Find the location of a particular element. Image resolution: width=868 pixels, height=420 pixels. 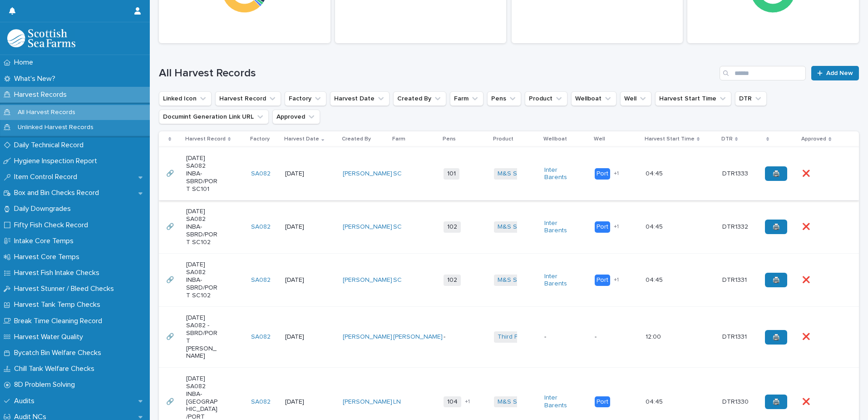

p: Harvest Records is located at coordinates (42, 94).